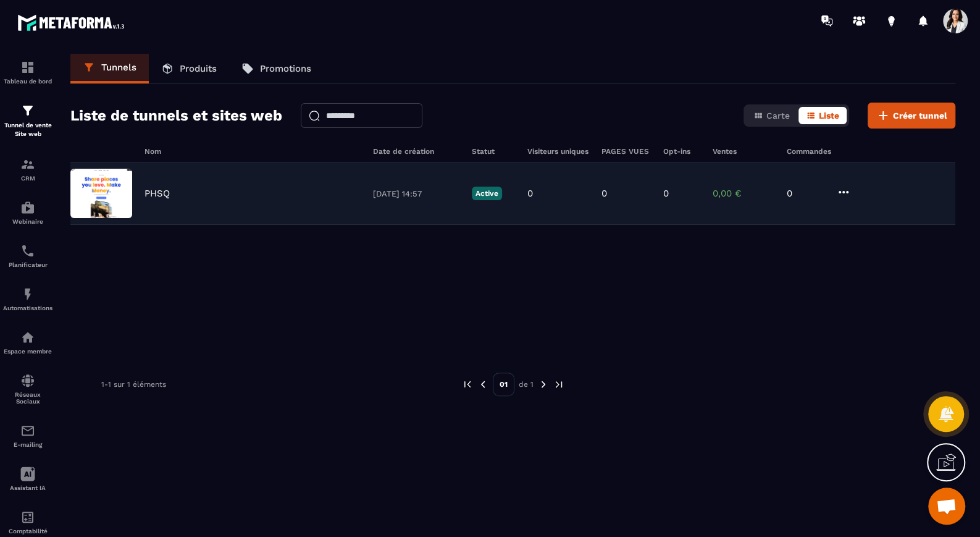 The height and width of the screenshot is (537, 980). Describe the element at coordinates (487, 194) in the screenshot. I see `p: Active` at that location.